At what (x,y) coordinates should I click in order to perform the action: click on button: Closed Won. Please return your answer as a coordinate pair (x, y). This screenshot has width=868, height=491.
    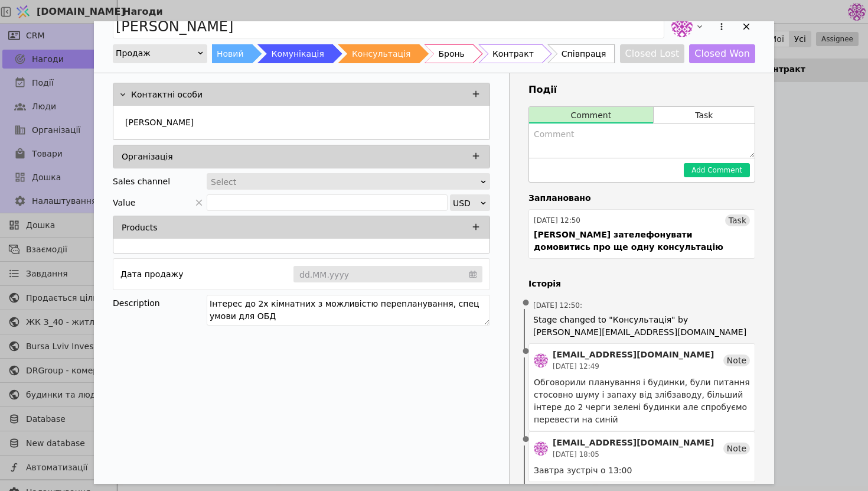
    Looking at the image, I should click on (723, 54).